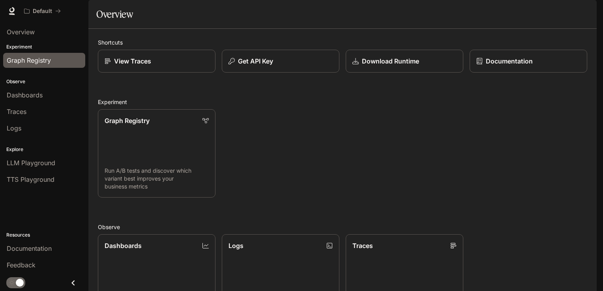 The width and height of the screenshot is (603, 291). I want to click on h2: Experiment, so click(343, 102).